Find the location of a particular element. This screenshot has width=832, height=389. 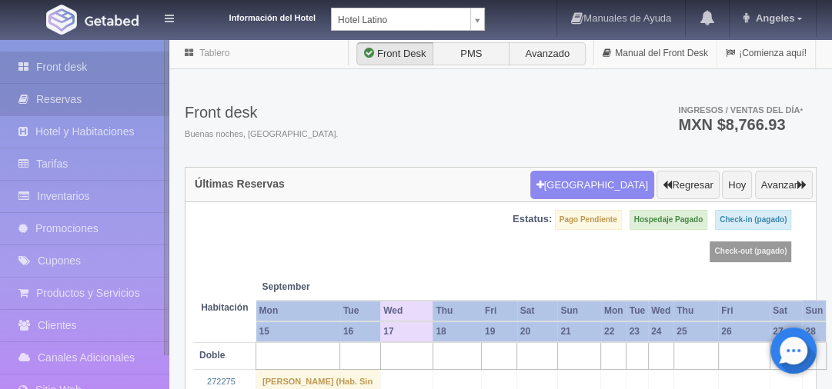

th: 16 is located at coordinates (360, 332).